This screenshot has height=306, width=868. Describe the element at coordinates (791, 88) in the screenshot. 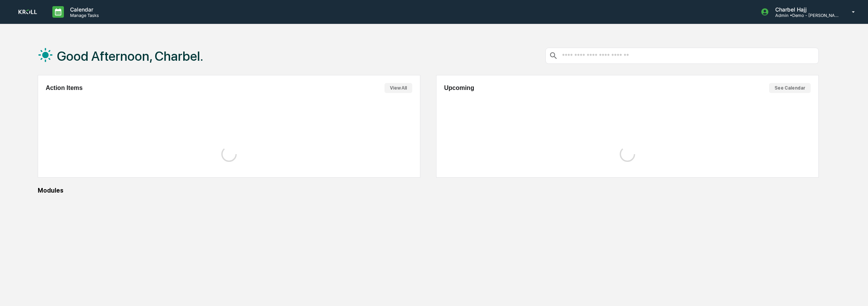

I see `a: See Calendar` at that location.